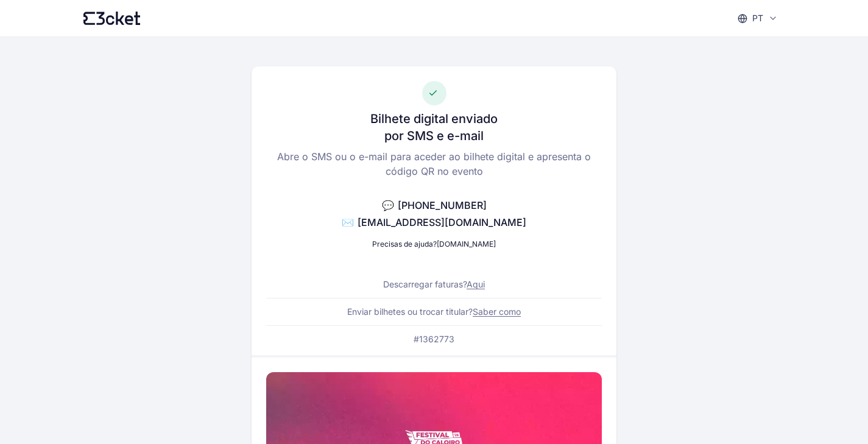 Image resolution: width=868 pixels, height=444 pixels. I want to click on p: Enviar bilhetes ou trocar titular?, so click(434, 312).